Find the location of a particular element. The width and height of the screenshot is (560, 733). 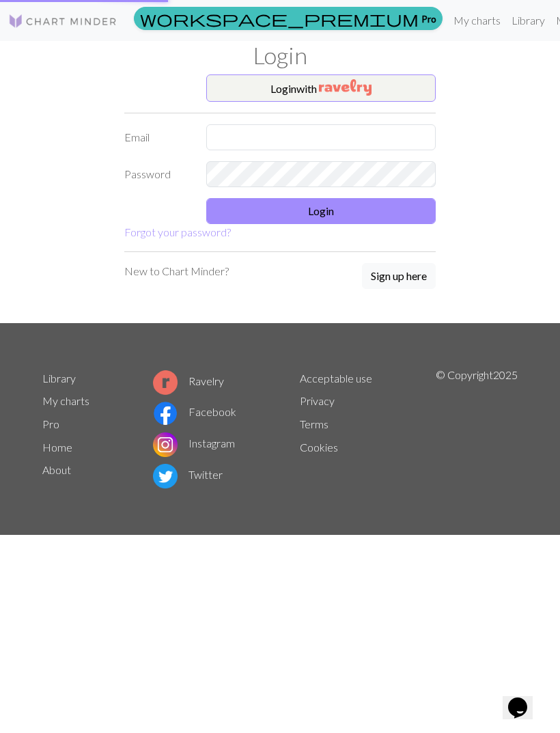

a: Facebook is located at coordinates (195, 411).